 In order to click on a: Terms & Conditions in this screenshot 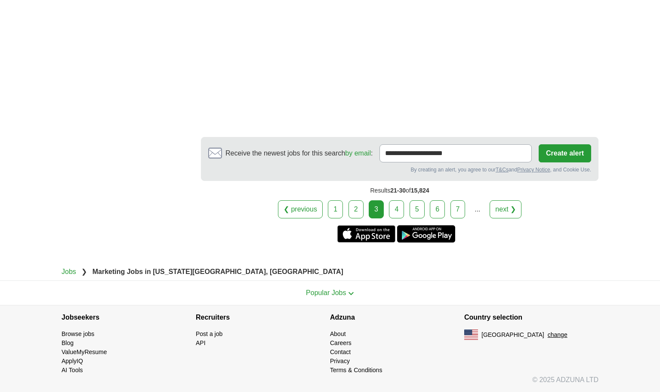, I will do `click(356, 370)`.